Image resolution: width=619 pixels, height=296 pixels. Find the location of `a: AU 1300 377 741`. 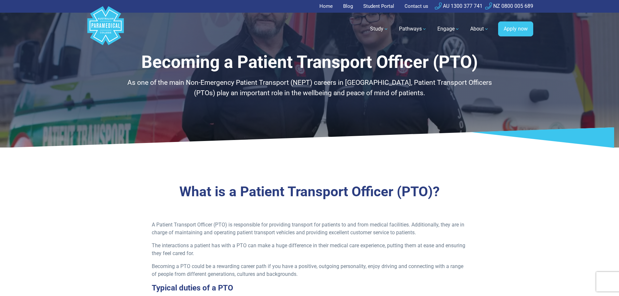

a: AU 1300 377 741 is located at coordinates (459, 6).